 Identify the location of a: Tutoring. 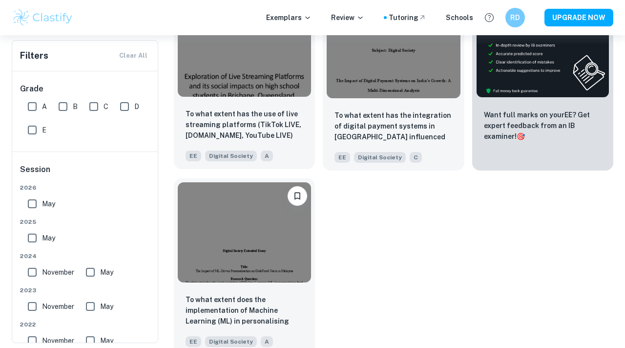
(407, 18).